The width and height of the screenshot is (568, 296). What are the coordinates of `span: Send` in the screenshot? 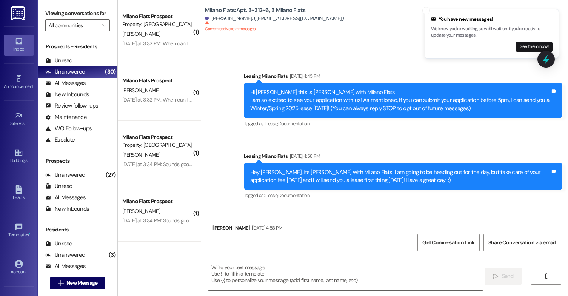 It's located at (508, 276).